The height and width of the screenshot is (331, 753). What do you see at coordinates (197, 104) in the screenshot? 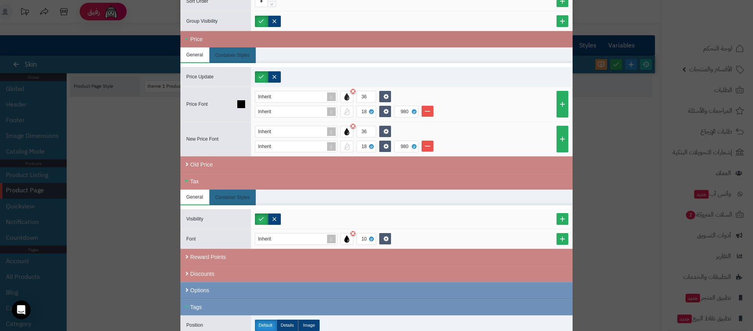
I see `span: Price Font` at bounding box center [197, 104].